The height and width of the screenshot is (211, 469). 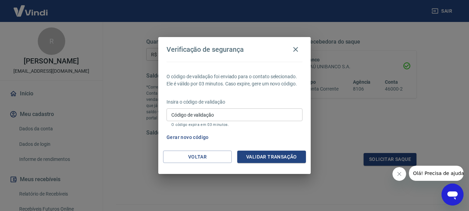 I want to click on p: O código expira em 03 minutos., so click(x=234, y=125).